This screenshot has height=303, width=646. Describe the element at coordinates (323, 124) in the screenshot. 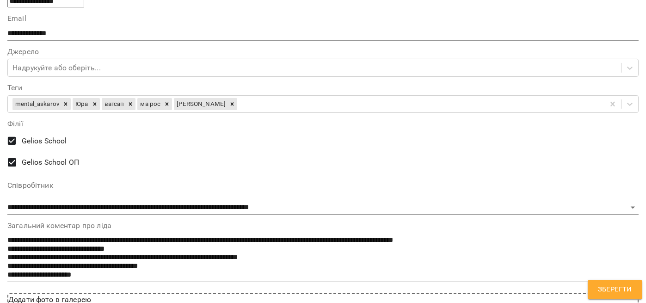

I see `label: Філії` at that location.